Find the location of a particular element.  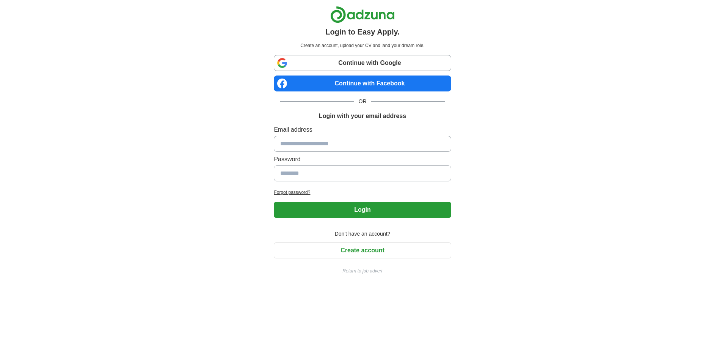

a: Continue with Google is located at coordinates (362, 63).